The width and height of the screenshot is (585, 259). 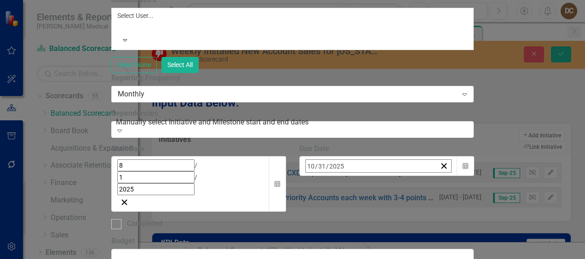 What do you see at coordinates (292, 78) in the screenshot?
I see `label: Reporting Frequency` at bounding box center [292, 78].